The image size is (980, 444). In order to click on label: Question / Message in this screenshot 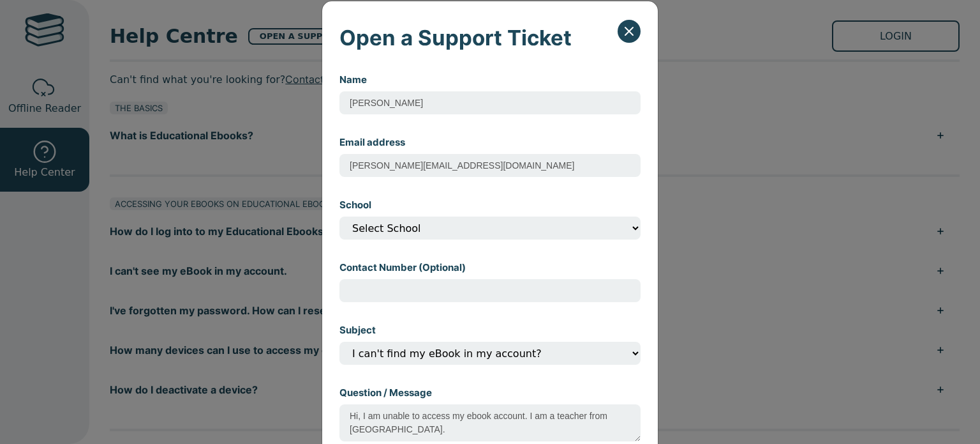, I will do `click(385, 393)`.